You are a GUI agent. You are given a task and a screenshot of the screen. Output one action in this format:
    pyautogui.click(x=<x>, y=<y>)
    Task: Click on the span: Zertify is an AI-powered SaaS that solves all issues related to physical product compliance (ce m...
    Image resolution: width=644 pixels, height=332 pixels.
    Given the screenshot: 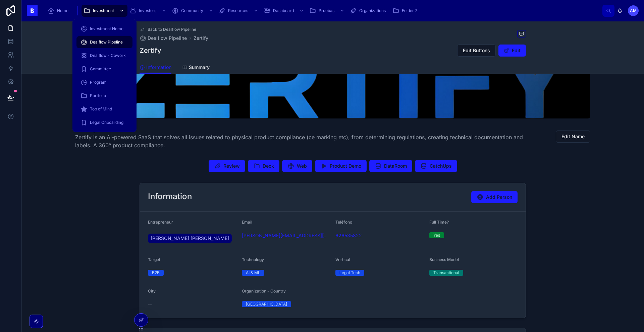 What is the action you would take?
    pyautogui.click(x=307, y=141)
    